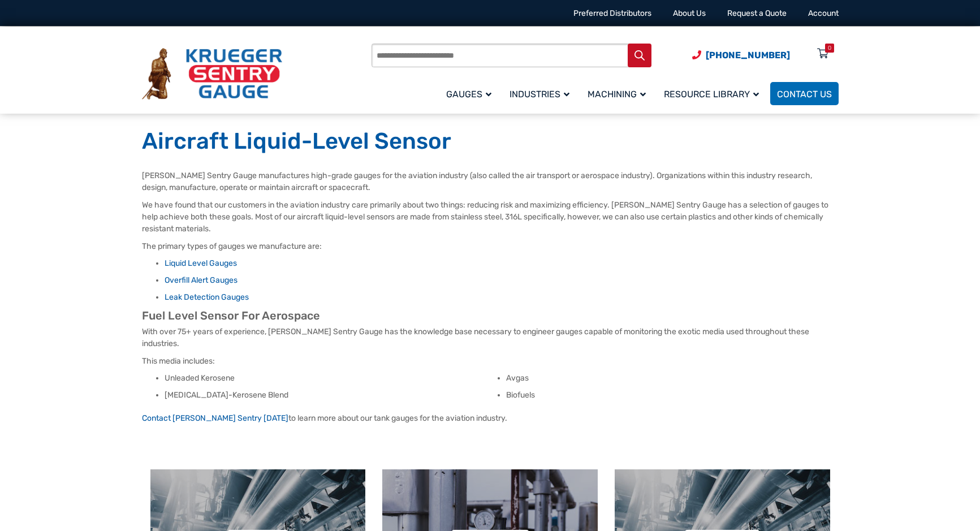 This screenshot has height=531, width=980. Describe the element at coordinates (689, 13) in the screenshot. I see `a: About Us` at that location.